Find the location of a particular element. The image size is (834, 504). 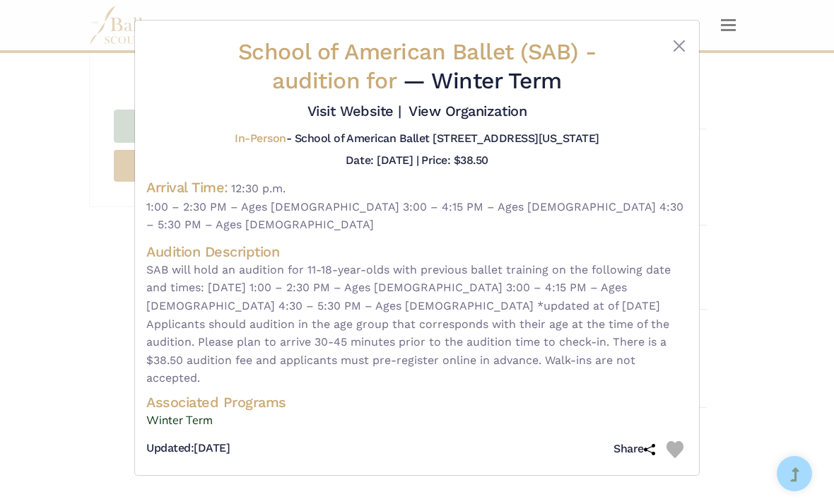

span: School of American Ballet (SAB) - is located at coordinates (417, 66).